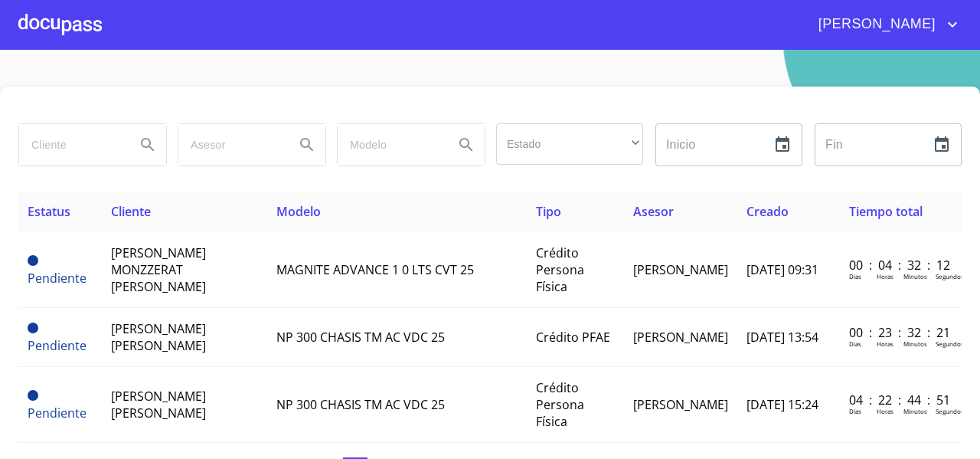 This screenshot has height=459, width=980. Describe the element at coordinates (886, 211) in the screenshot. I see `span: Tiempo total` at that location.